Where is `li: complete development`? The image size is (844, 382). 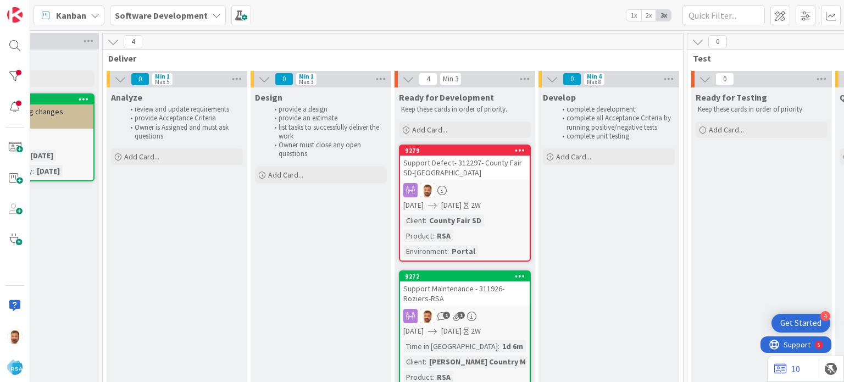
li: complete development is located at coordinates (615, 109).